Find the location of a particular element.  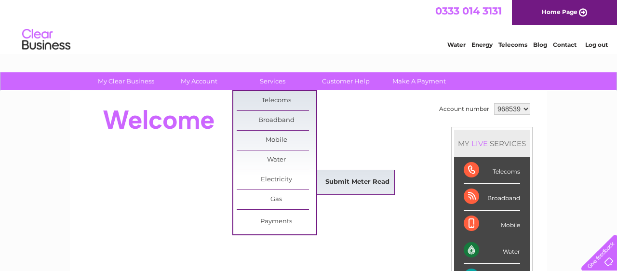

a: My Account is located at coordinates (199, 81).